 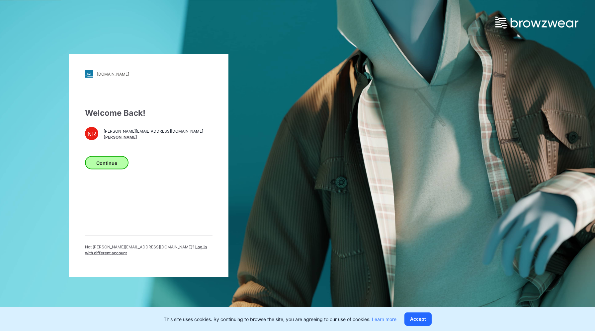 I want to click on button: Continue, so click(x=106, y=163).